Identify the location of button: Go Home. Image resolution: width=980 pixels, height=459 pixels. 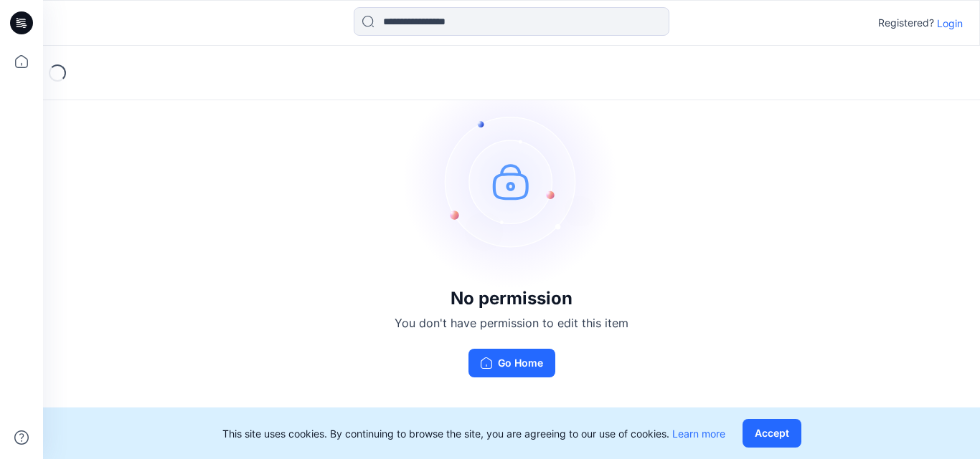
(512, 363).